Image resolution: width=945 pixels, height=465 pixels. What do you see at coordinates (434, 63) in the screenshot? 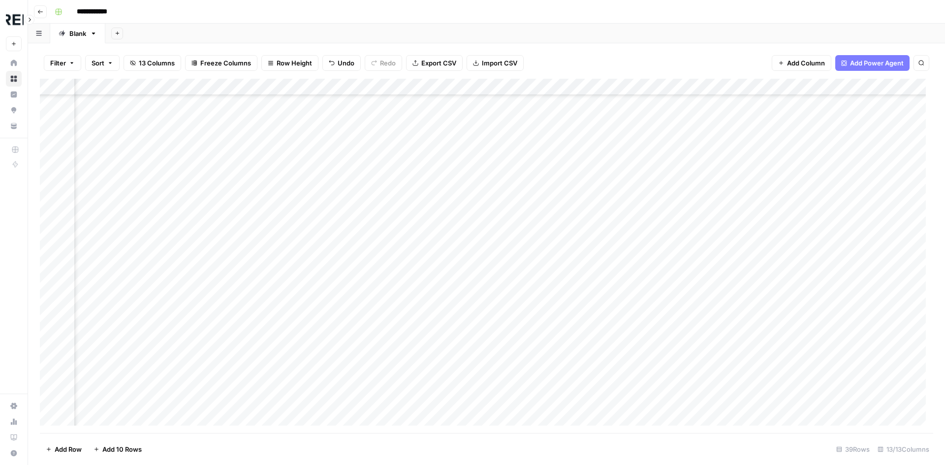
I see `button: Export CSV` at bounding box center [434, 63].